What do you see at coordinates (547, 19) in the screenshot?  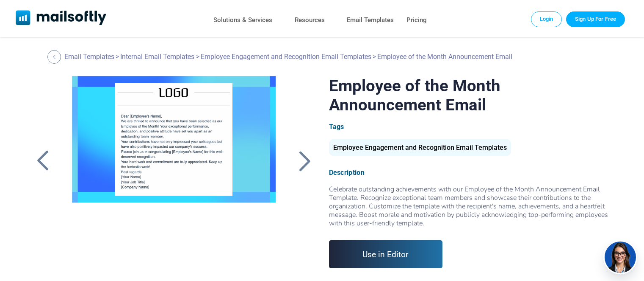 I see `a: Login` at bounding box center [547, 19].